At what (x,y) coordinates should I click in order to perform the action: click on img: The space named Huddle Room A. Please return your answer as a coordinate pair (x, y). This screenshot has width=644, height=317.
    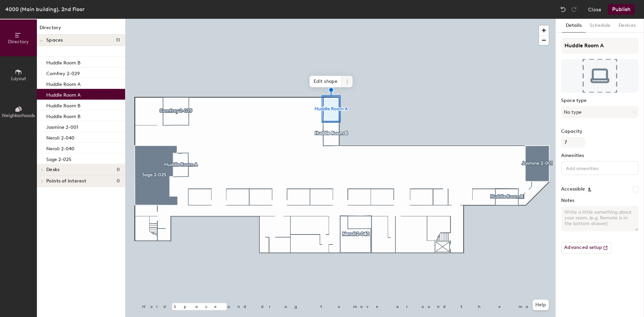
    Looking at the image, I should click on (600, 76).